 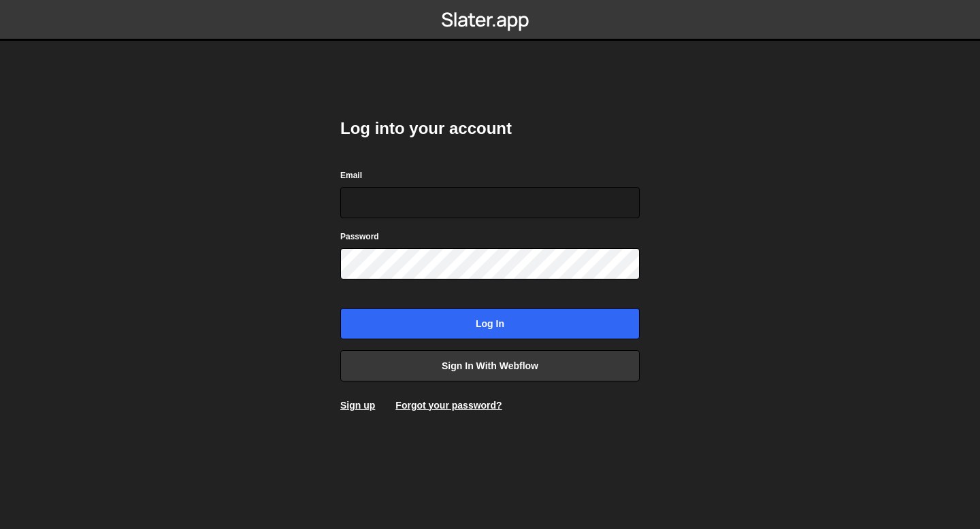 What do you see at coordinates (359, 237) in the screenshot?
I see `label: Password` at bounding box center [359, 237].